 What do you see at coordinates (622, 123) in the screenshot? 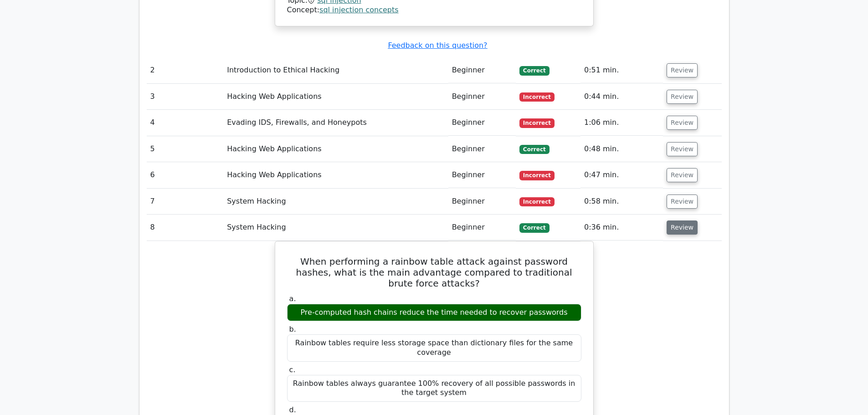
I see `td: 1:06 min.` at bounding box center [622, 123].